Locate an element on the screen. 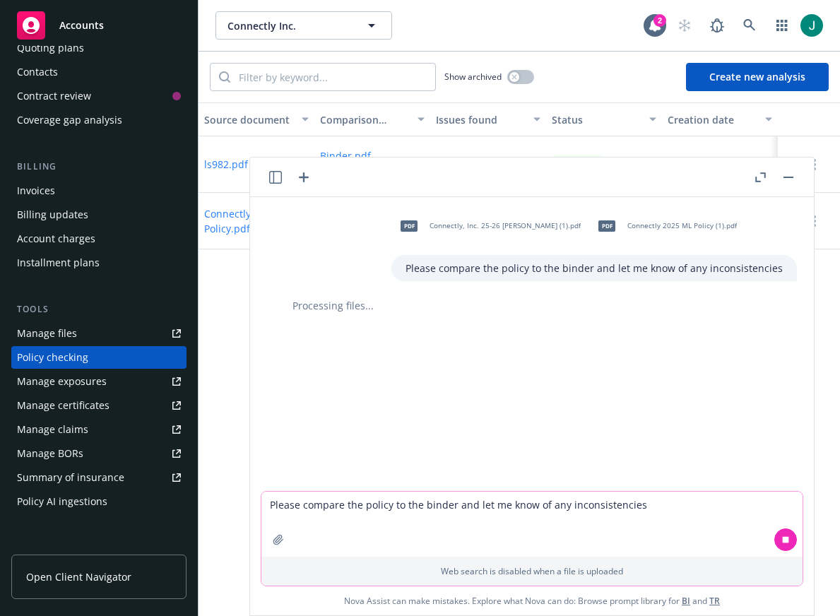  a: Invoices is located at coordinates (99, 191).